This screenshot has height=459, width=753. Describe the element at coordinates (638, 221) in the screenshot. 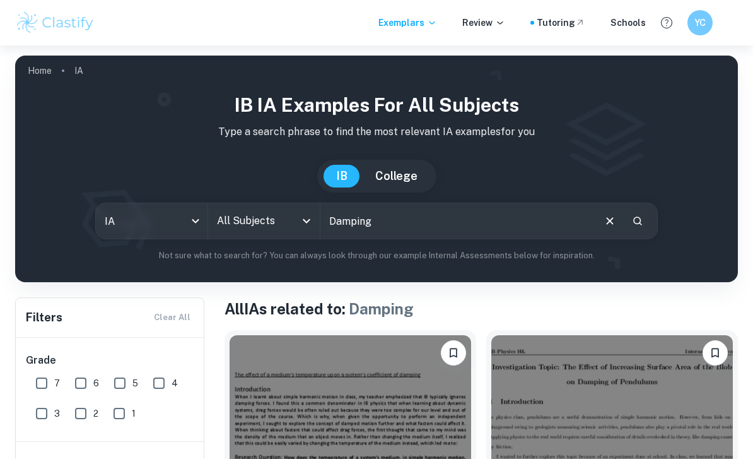

I see `button: Search` at that location.